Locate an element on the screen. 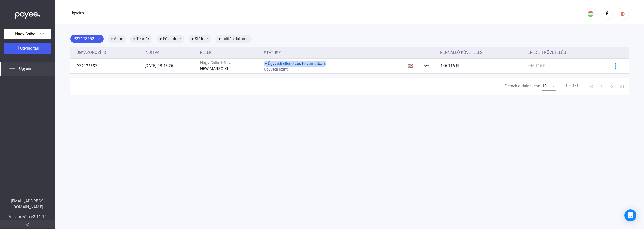  font: + Adós is located at coordinates (117, 39).